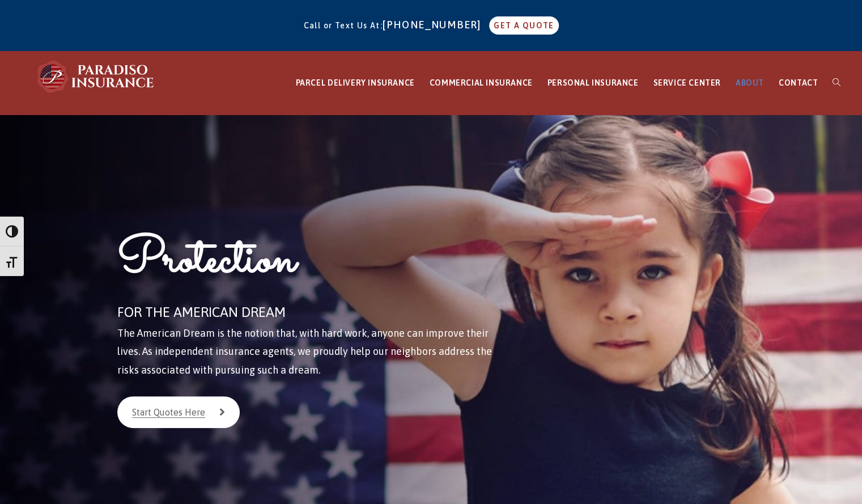  What do you see at coordinates (687, 82) in the screenshot?
I see `a: SERVICE CENTER` at bounding box center [687, 82].